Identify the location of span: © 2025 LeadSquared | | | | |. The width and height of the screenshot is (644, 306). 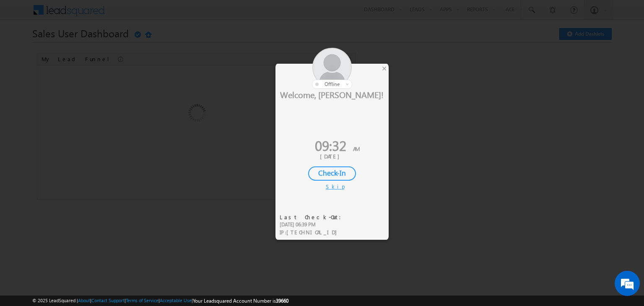
(160, 301).